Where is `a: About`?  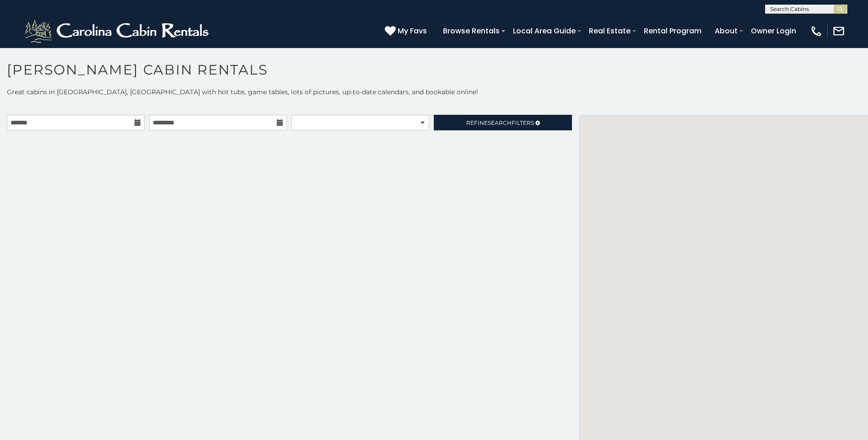 a: About is located at coordinates (726, 31).